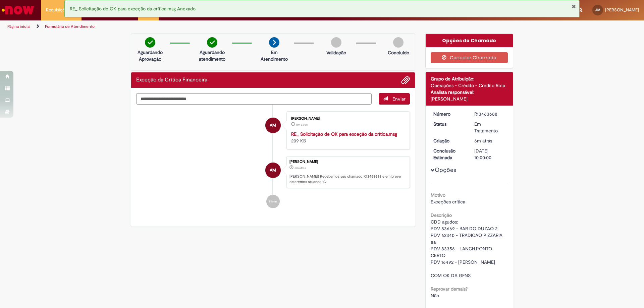 The width and height of the screenshot is (644, 308). What do you see at coordinates (394, 99) in the screenshot?
I see `button: Enviar` at bounding box center [394, 99].